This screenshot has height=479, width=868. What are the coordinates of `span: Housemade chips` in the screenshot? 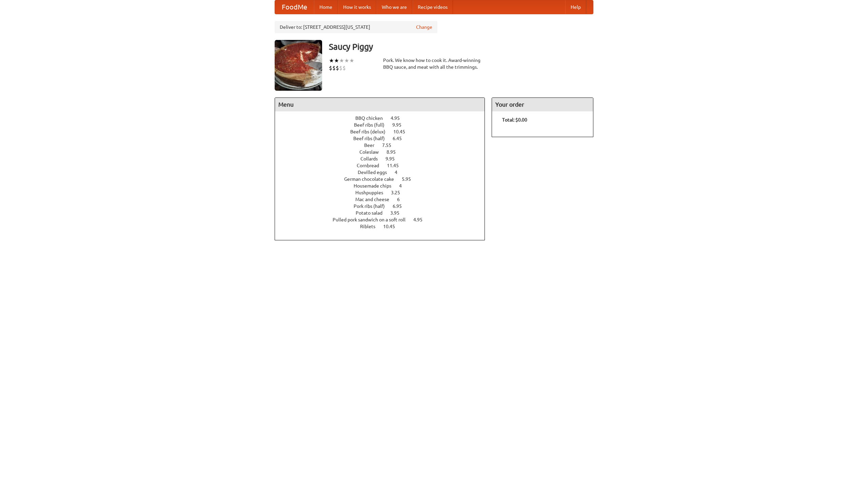 It's located at (376, 186).